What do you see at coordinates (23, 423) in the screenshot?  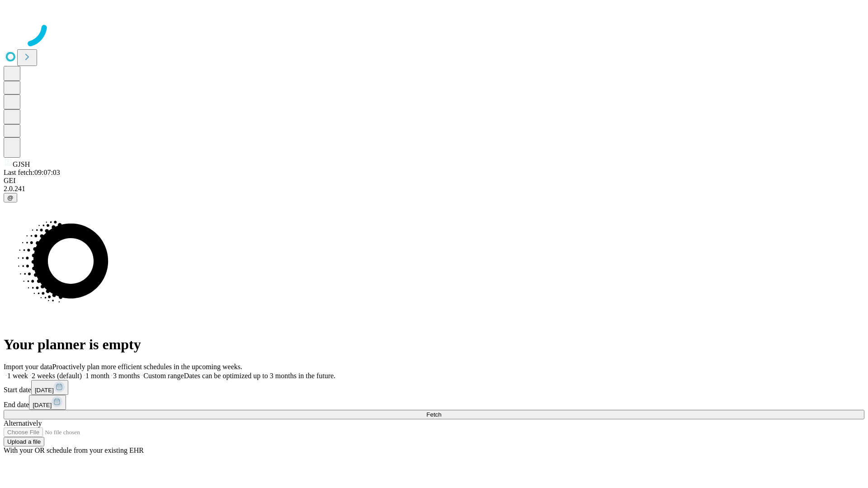 I see `span: Alternatively` at bounding box center [23, 423].